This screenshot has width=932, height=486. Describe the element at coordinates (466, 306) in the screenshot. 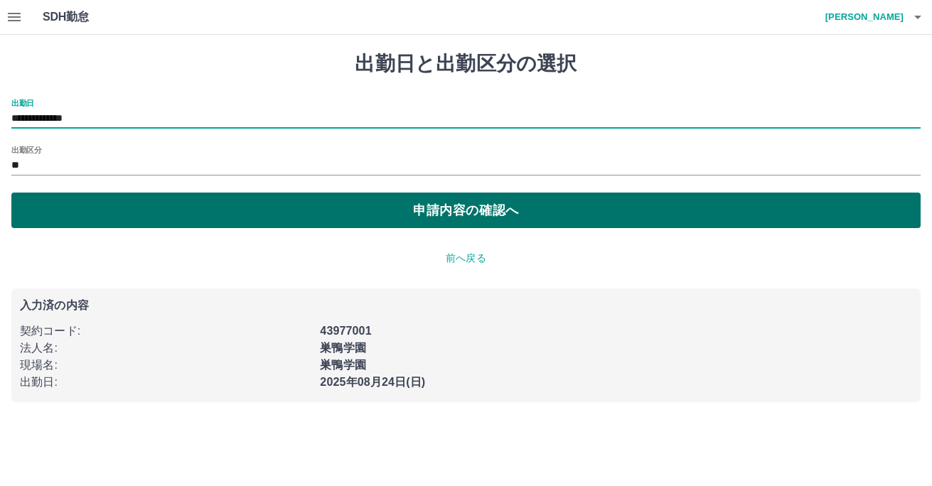

I see `p: 入力済の内容` at that location.